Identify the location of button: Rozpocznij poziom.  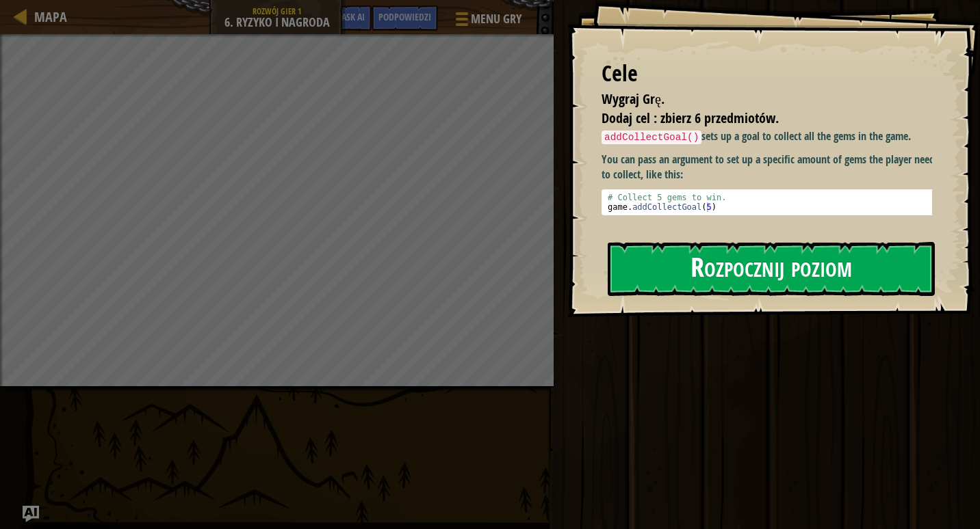
(771, 269).